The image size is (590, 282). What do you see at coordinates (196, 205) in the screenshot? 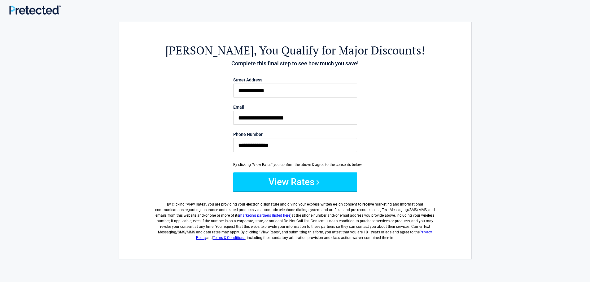
I see `span: View Rates` at bounding box center [196, 205].